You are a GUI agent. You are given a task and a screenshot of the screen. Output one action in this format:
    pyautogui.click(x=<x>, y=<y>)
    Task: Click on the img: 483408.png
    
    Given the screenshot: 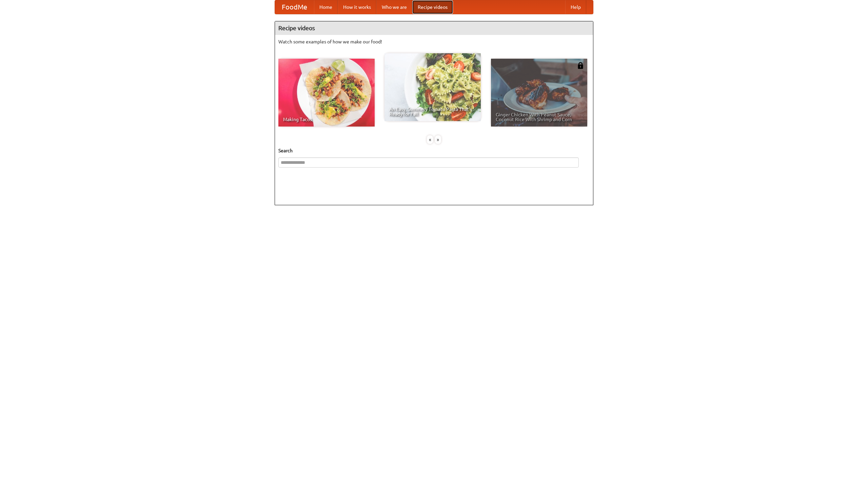 What is the action you would take?
    pyautogui.click(x=580, y=65)
    